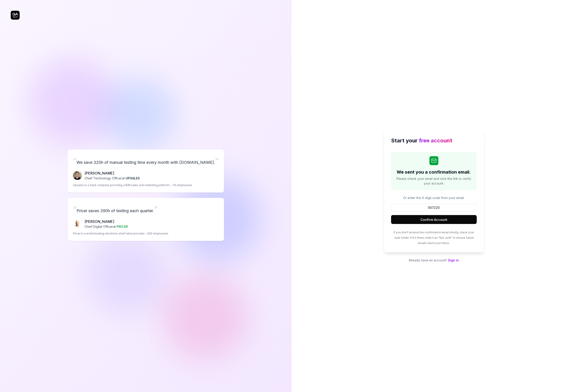  Describe the element at coordinates (434, 181) in the screenshot. I see `span: Please check your email and click the link to verify your account.` at that location.